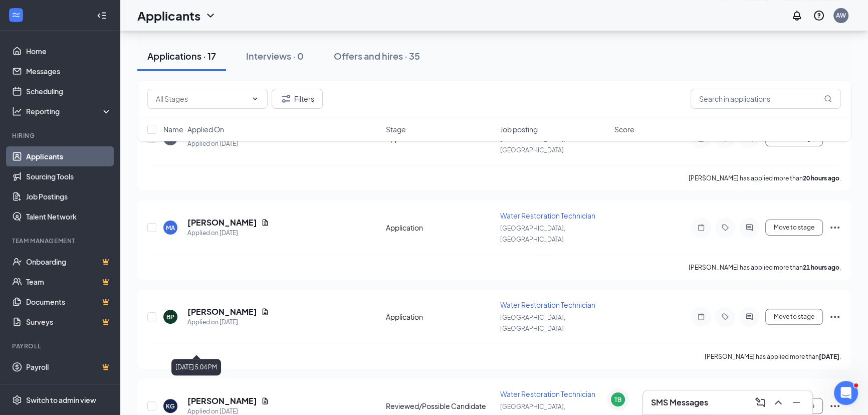 This screenshot has width=868, height=415. I want to click on span: Score, so click(624, 129).